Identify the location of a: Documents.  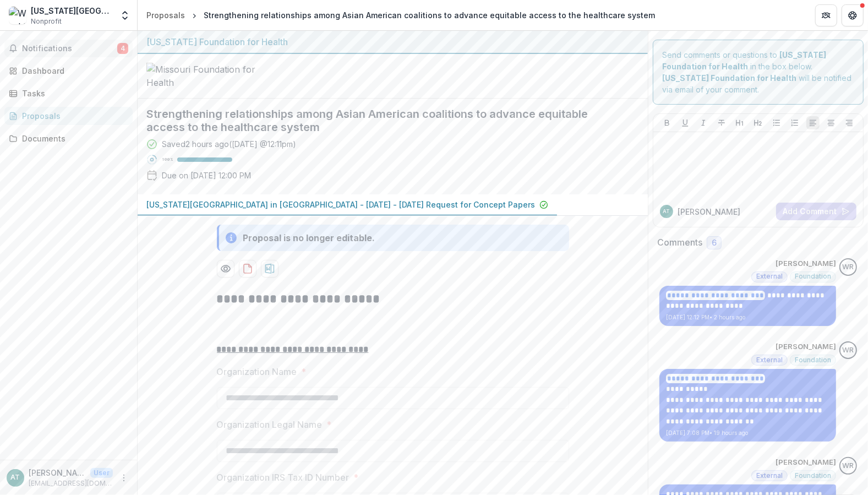
(68, 139).